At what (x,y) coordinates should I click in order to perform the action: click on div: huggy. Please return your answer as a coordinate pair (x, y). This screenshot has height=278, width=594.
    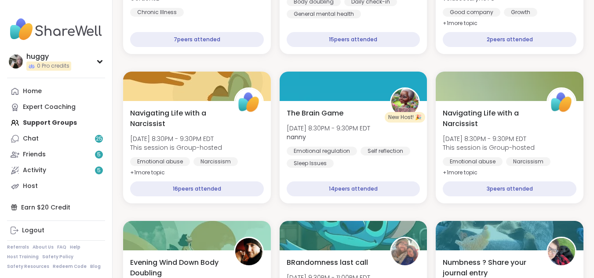
    Looking at the image, I should click on (49, 57).